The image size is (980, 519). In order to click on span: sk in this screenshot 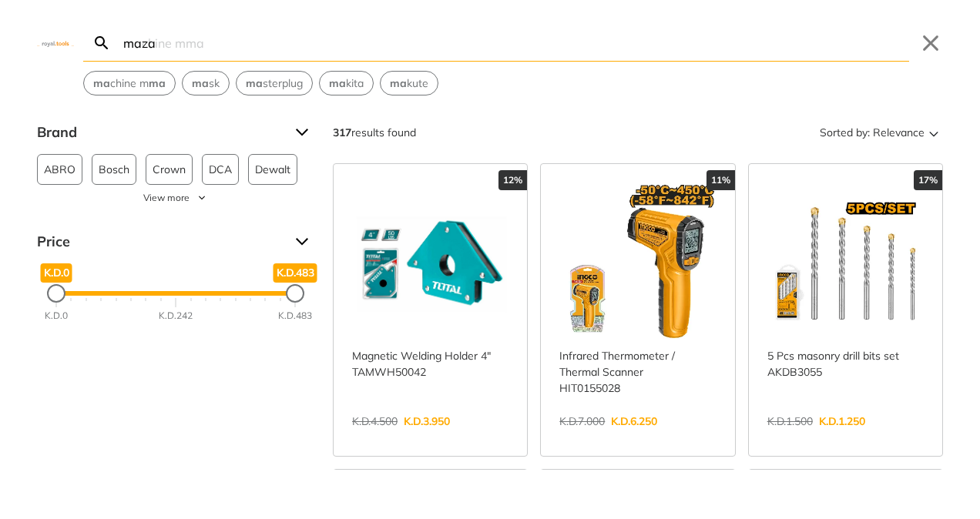, I will do `click(206, 83)`.